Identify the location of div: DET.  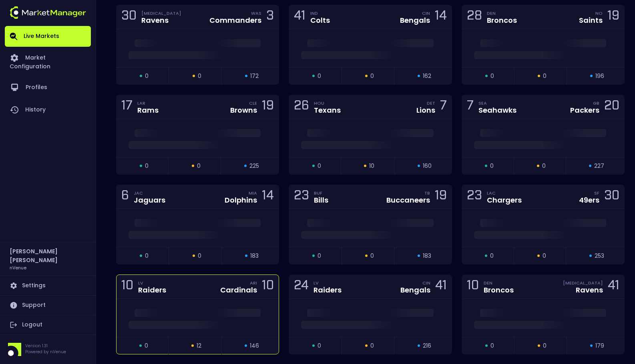
(431, 103).